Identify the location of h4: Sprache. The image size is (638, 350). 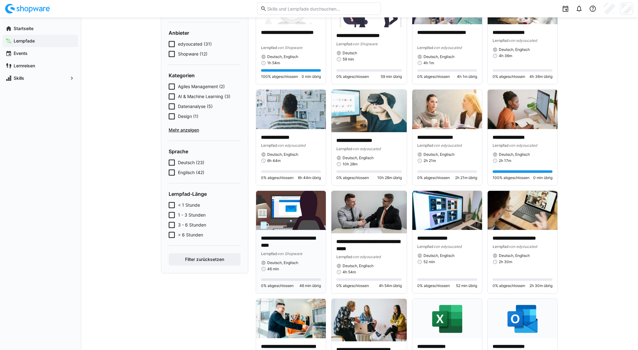
(205, 151).